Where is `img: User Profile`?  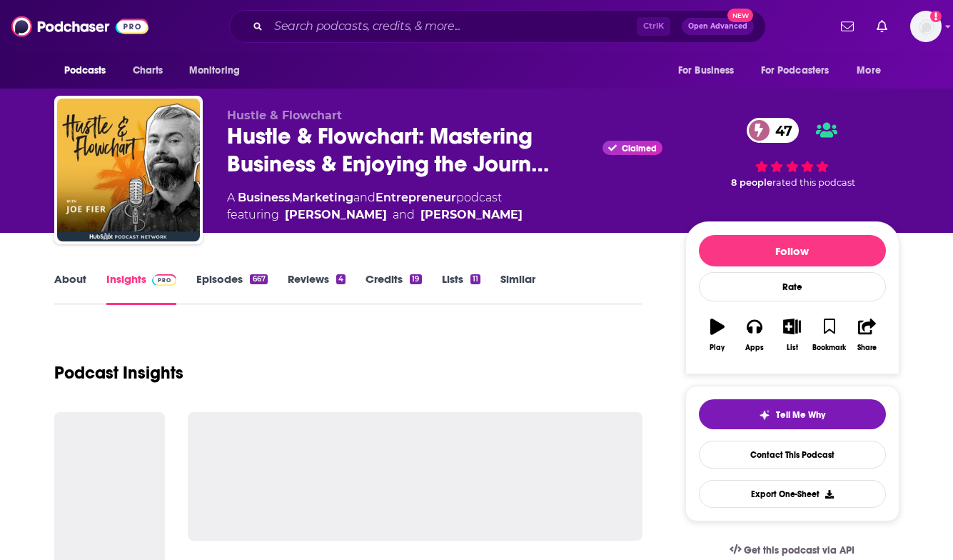
img: User Profile is located at coordinates (926, 26).